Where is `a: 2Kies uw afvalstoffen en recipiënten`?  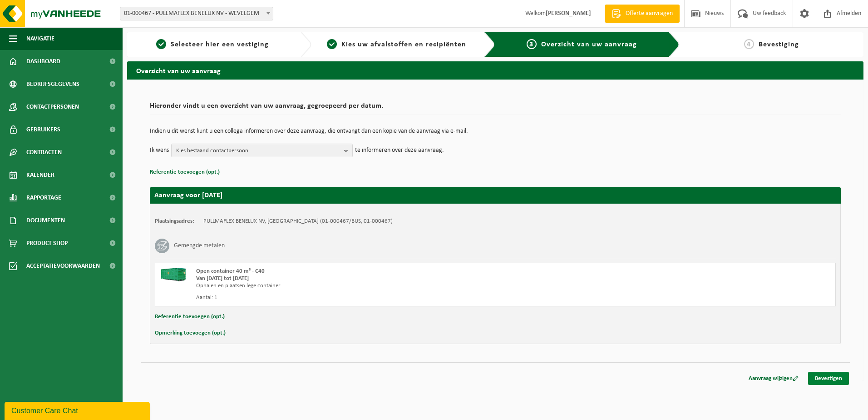
a: 2Kies uw afvalstoffen en recipiënten is located at coordinates (397, 45).